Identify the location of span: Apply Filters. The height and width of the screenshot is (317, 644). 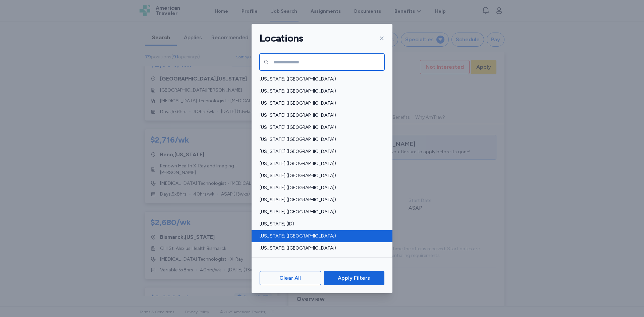
(354, 278).